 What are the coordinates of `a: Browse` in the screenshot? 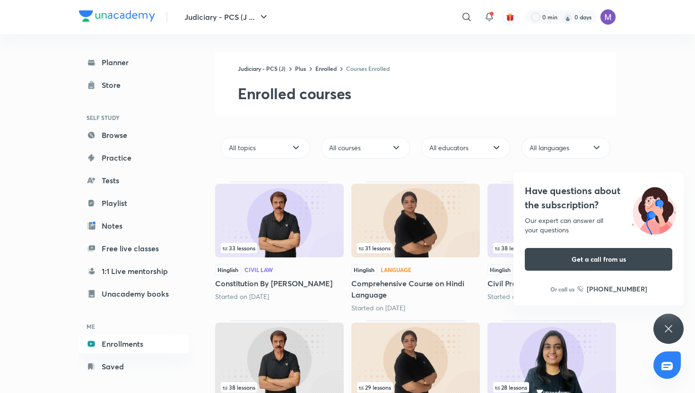 It's located at (134, 135).